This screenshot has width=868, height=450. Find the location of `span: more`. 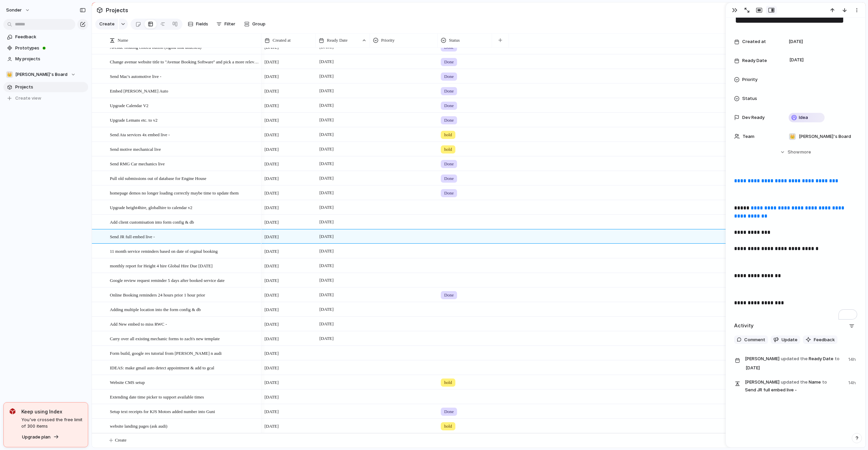

span: more is located at coordinates (805, 152).